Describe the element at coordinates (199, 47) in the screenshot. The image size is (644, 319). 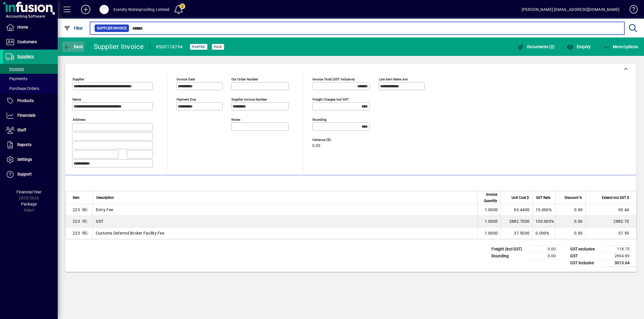
I see `span: Posted` at that location.